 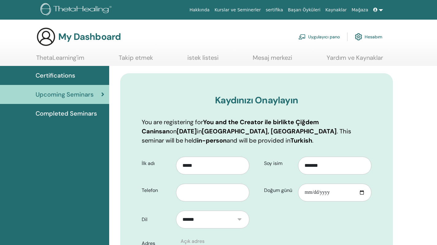 What do you see at coordinates (77, 10) in the screenshot?
I see `img: logo.png` at bounding box center [77, 10].